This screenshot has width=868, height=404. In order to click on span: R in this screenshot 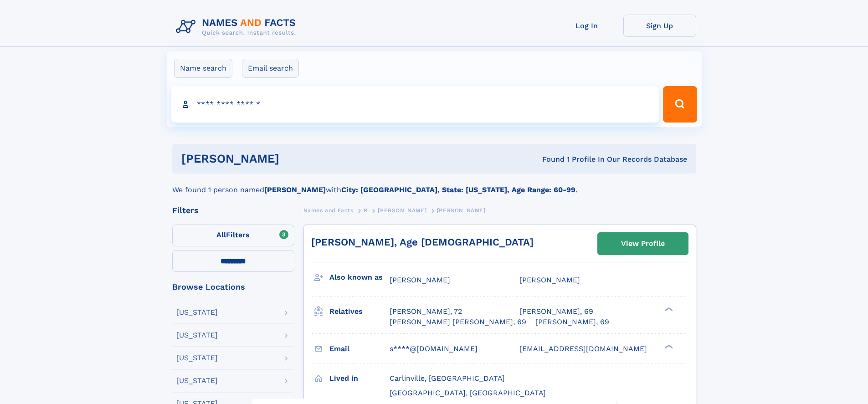, I will do `click(366, 210)`.